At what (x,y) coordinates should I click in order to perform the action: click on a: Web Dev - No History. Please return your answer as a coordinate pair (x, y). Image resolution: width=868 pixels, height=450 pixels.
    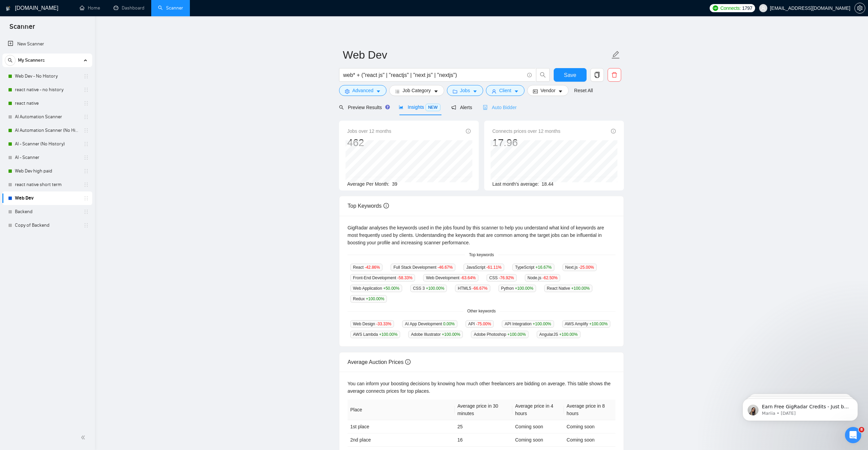
    Looking at the image, I should click on (47, 76).